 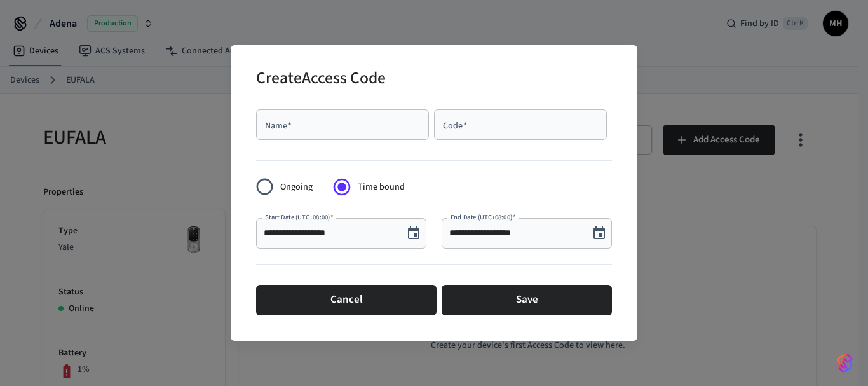 What do you see at coordinates (483, 216) in the screenshot?
I see `label: End Date (UTC+08:00)` at bounding box center [483, 216].